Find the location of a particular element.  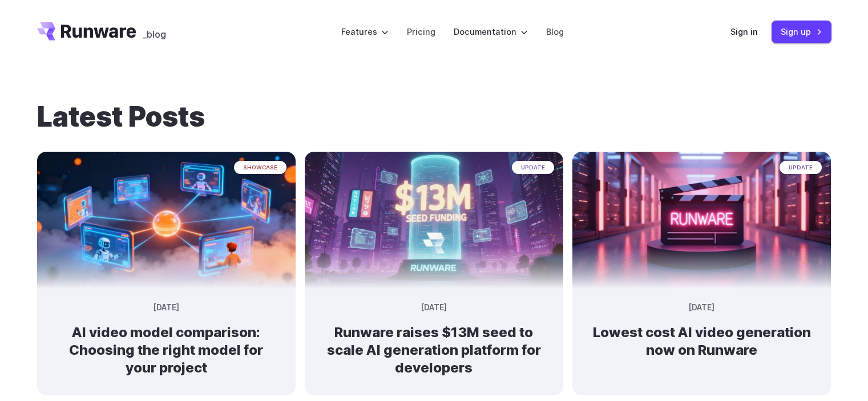

a: Blog is located at coordinates (555, 31).